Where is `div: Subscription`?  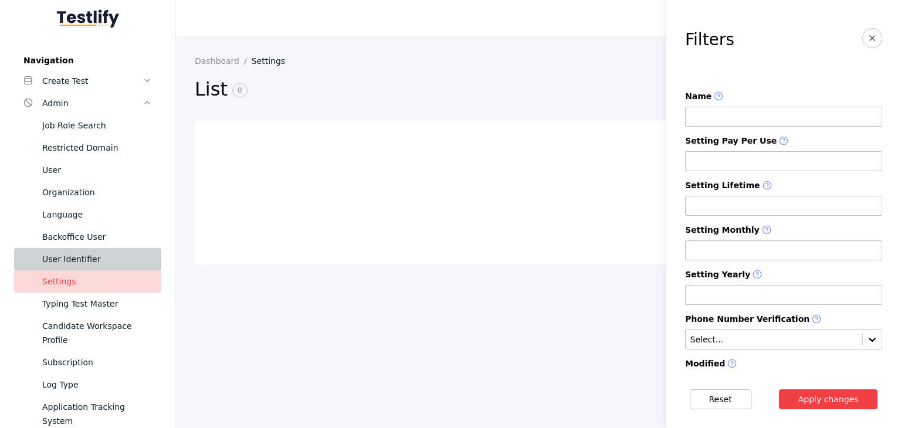 div: Subscription is located at coordinates (97, 362).